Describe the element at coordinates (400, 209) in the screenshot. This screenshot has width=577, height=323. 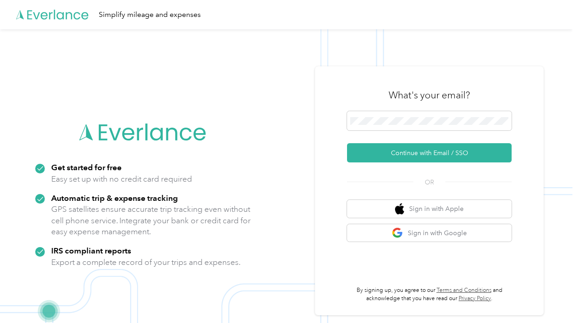
I see `img: apple logo` at that location.